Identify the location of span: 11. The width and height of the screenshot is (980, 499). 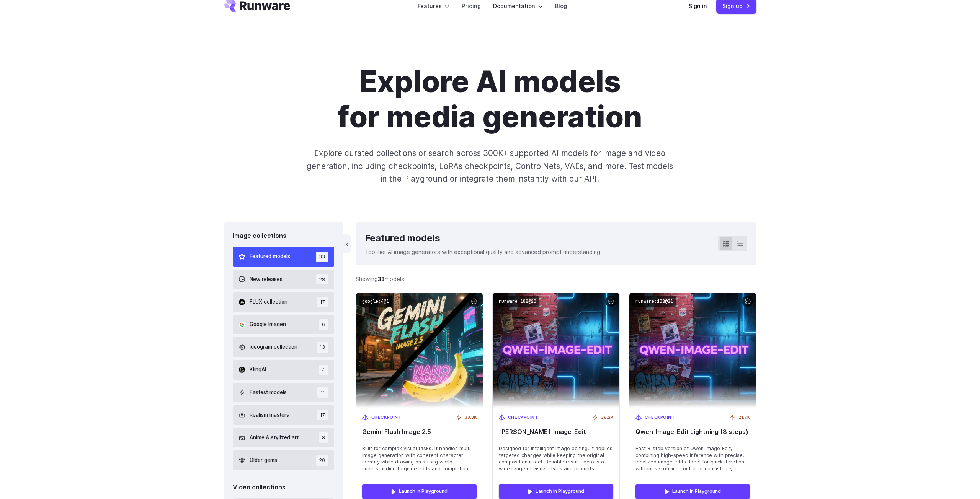
(323, 393).